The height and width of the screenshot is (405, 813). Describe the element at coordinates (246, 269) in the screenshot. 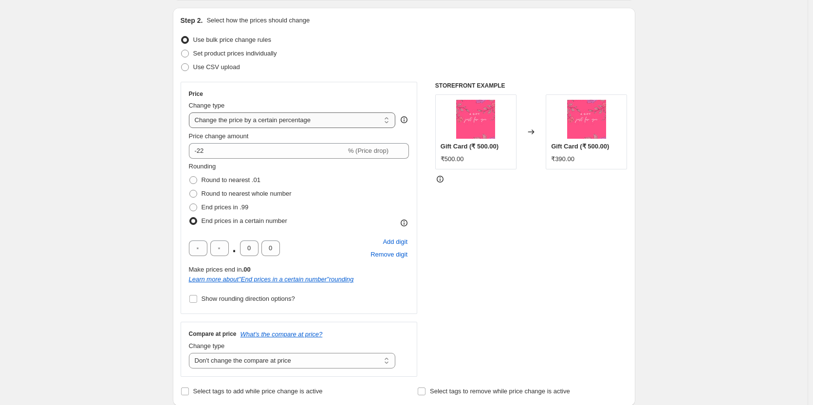

I see `b: .00` at that location.